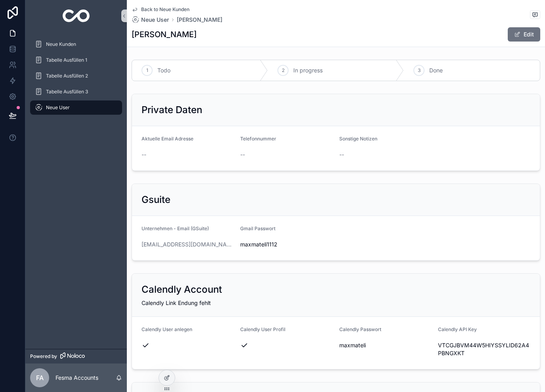 The height and width of the screenshot is (392, 545). I want to click on span: Gmail Passwort, so click(258, 228).